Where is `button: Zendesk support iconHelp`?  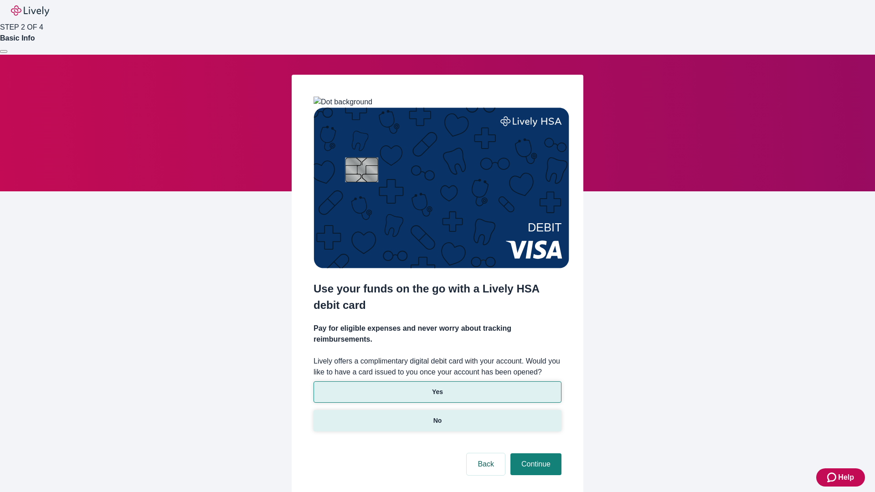
button: Zendesk support iconHelp is located at coordinates (840, 477).